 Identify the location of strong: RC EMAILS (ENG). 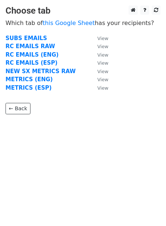
(32, 55).